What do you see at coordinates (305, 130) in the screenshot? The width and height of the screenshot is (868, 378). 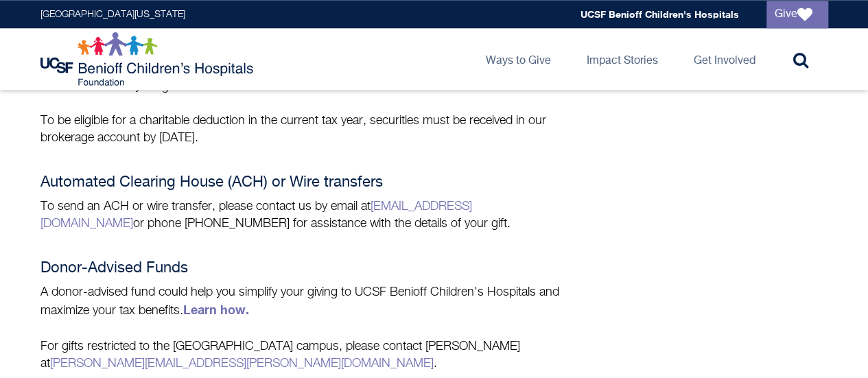 I see `p: To be eligible for a charitable deduction in the current tax year, securities must be received in...` at bounding box center [305, 130].